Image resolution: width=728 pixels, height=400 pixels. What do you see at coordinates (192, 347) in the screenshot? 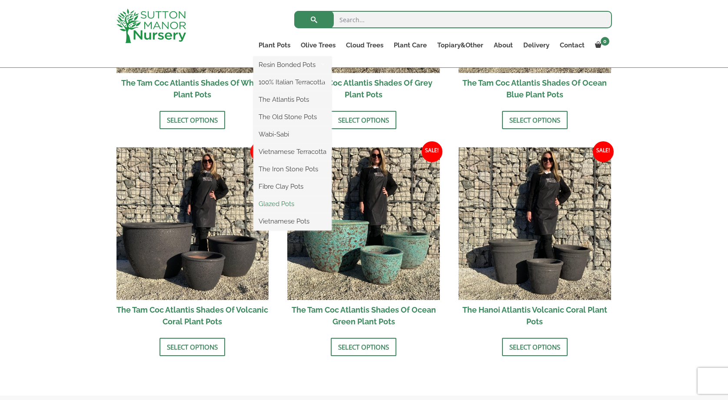
I see `a: Select options for “The Tam Coc Atlantis Shades Of Volcanic Coral Plant Pots”` at bounding box center [192, 347].